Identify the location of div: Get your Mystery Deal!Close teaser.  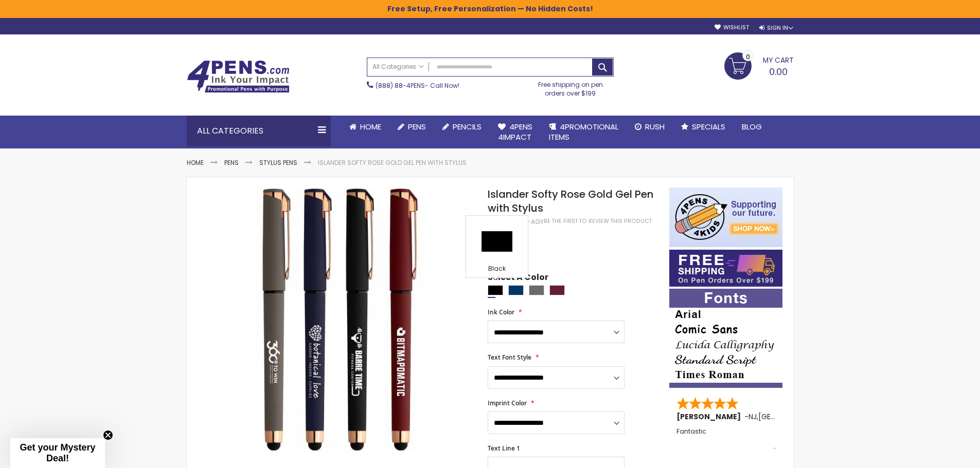
(58, 454).